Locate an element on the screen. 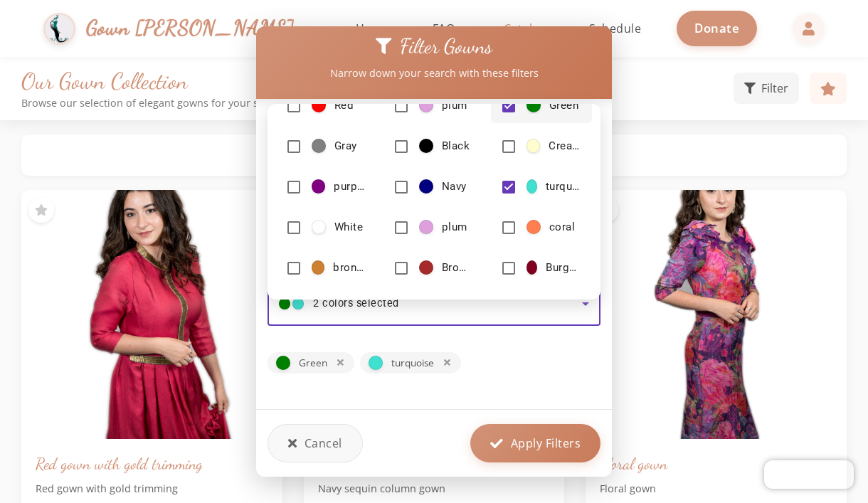  span: Cream is located at coordinates (564, 146).